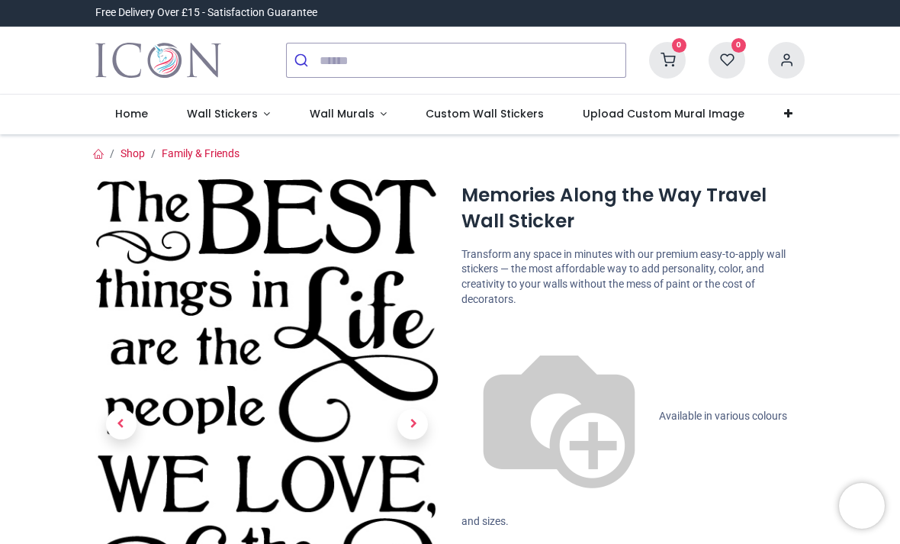 The image size is (900, 544). What do you see at coordinates (133, 153) in the screenshot?
I see `a: Shop` at bounding box center [133, 153].